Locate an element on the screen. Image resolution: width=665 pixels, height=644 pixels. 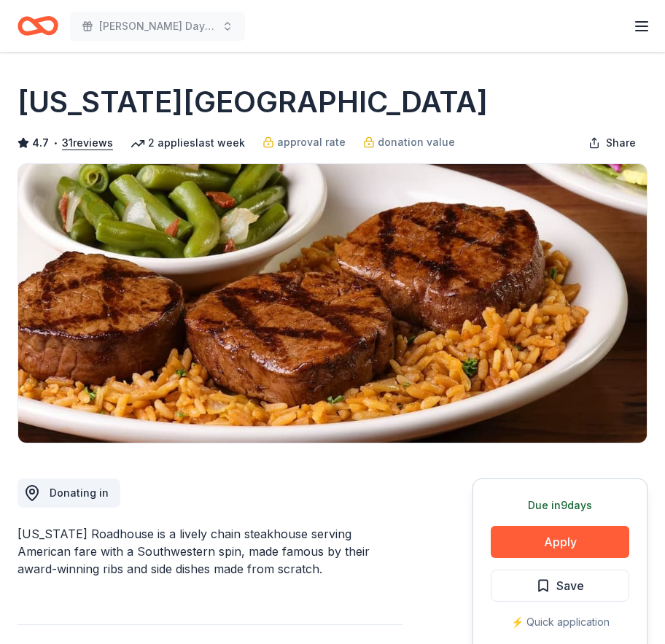
button: 31reviews is located at coordinates (88, 143).